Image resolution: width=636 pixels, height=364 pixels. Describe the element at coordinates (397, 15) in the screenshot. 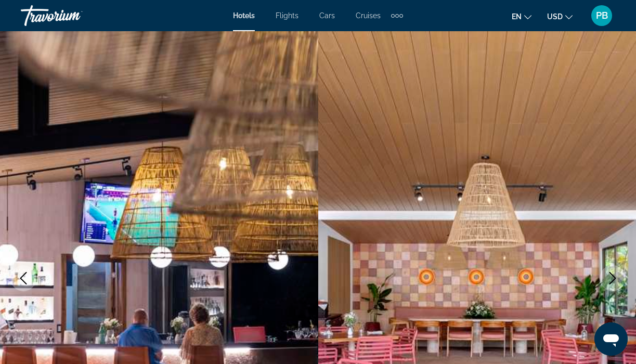

I see `button: Extra navigation items` at that location.